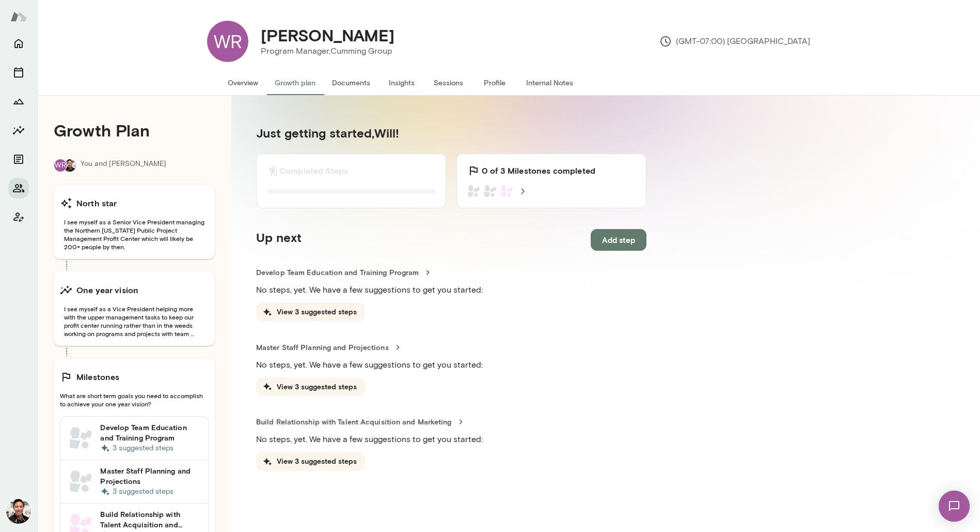 This screenshot has height=532, width=980. What do you see at coordinates (108, 290) in the screenshot?
I see `h6: One year vision` at bounding box center [108, 290].